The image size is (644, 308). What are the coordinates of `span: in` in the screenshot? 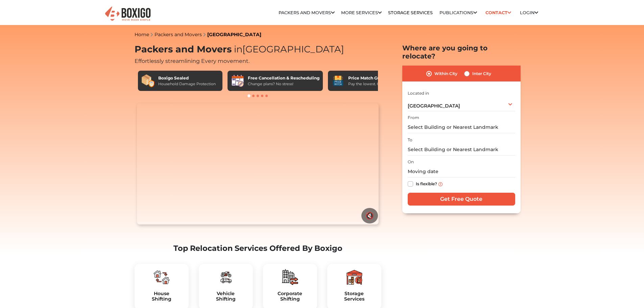 It's located at (238, 49).